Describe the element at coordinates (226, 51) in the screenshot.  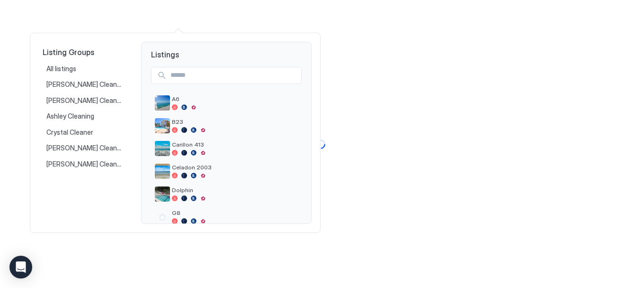
I see `span: Listings` at that location.